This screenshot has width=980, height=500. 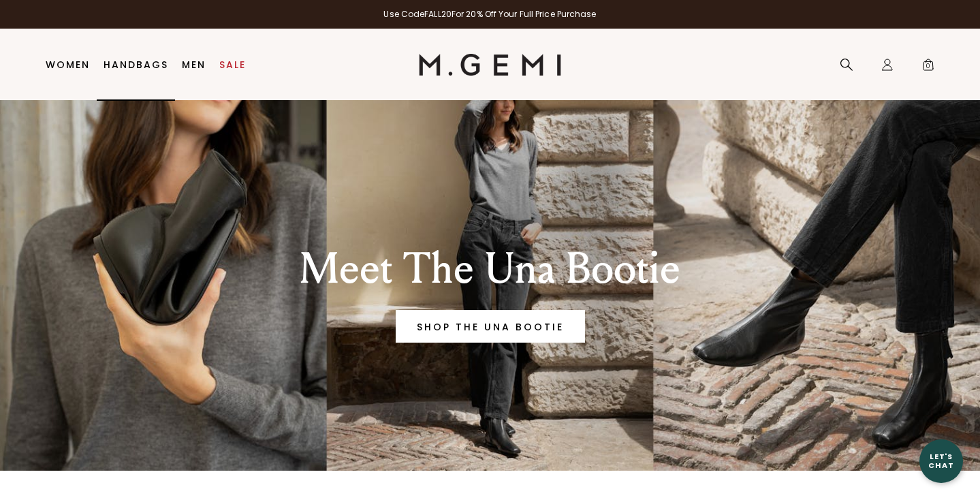 What do you see at coordinates (68, 65) in the screenshot?
I see `a: Women` at bounding box center [68, 65].